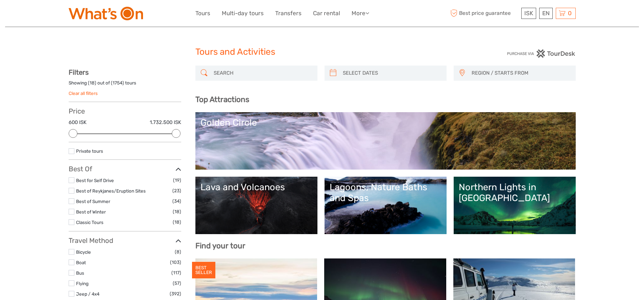 Image resolution: width=644 pixels, height=300 pixels. I want to click on a: Private tours, so click(90, 151).